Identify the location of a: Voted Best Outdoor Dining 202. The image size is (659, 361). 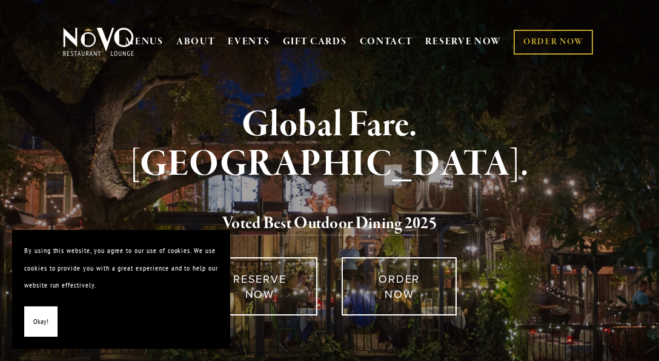
(325, 224).